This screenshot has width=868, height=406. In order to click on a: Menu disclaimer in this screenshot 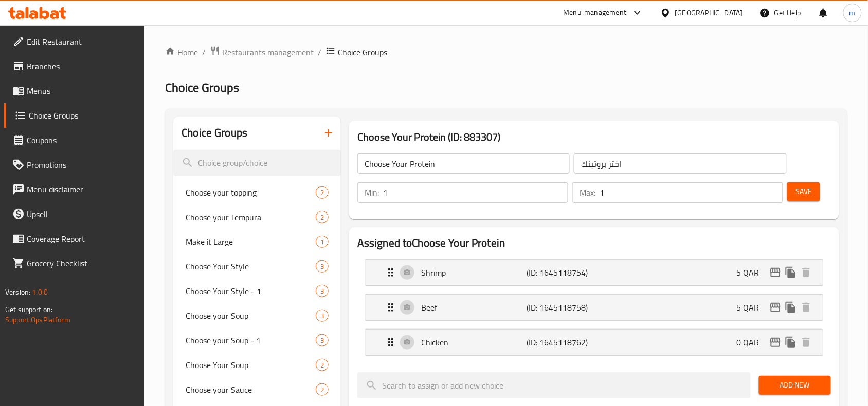, I will do `click(74, 189)`.